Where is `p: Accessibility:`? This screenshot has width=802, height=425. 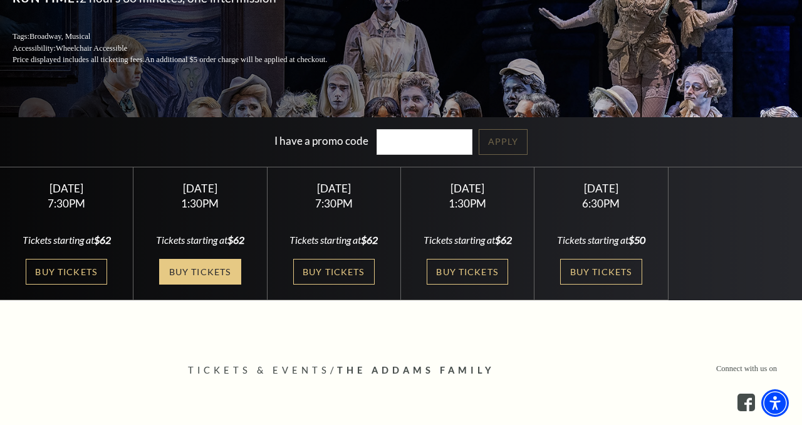
p: Accessibility: is located at coordinates (185, 48).